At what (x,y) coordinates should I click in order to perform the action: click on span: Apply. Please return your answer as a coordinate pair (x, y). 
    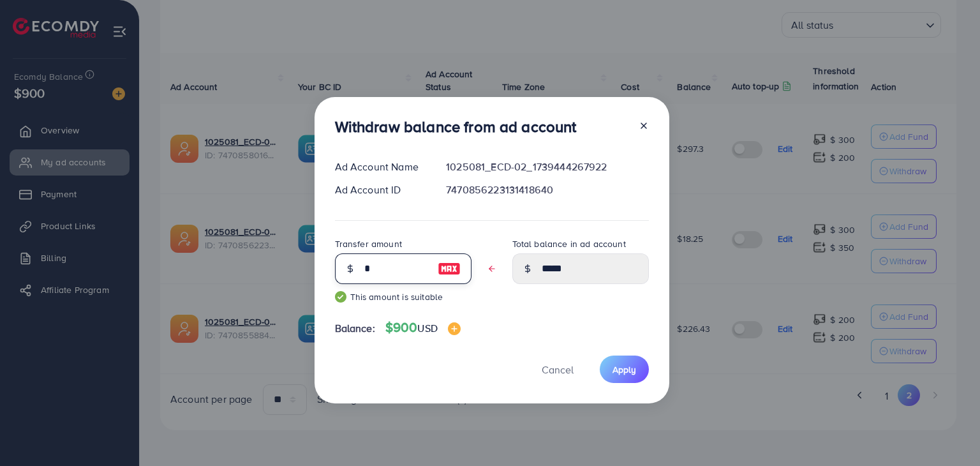
    Looking at the image, I should click on (624, 369).